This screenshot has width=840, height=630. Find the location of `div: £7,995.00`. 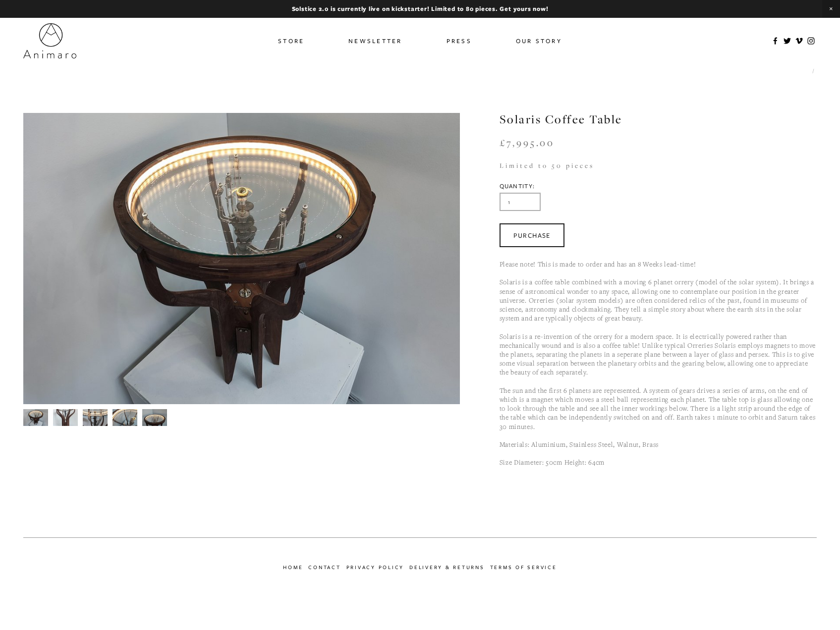

div: £7,995.00 is located at coordinates (658, 154).